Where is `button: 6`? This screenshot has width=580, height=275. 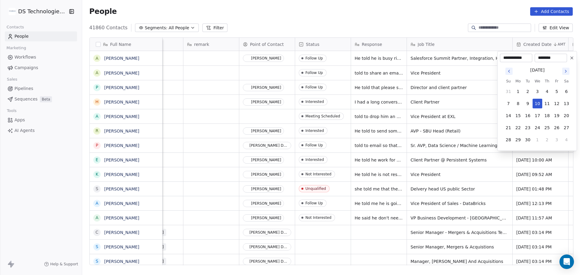
button: 6 is located at coordinates (566, 91).